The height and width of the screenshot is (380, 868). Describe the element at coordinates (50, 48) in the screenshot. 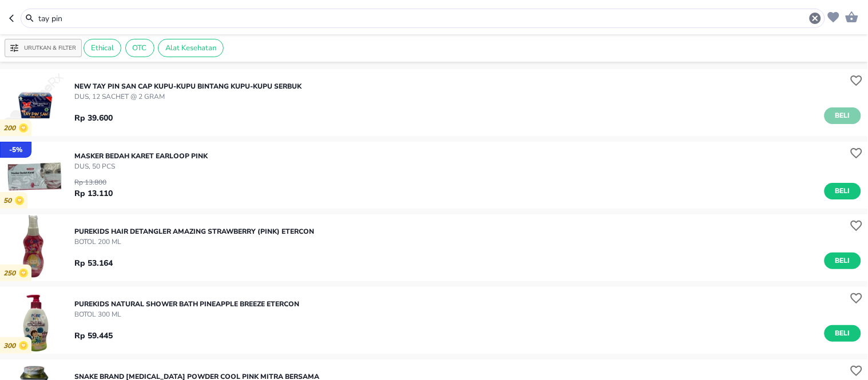

I see `p: Urutkan & Filter` at that location.